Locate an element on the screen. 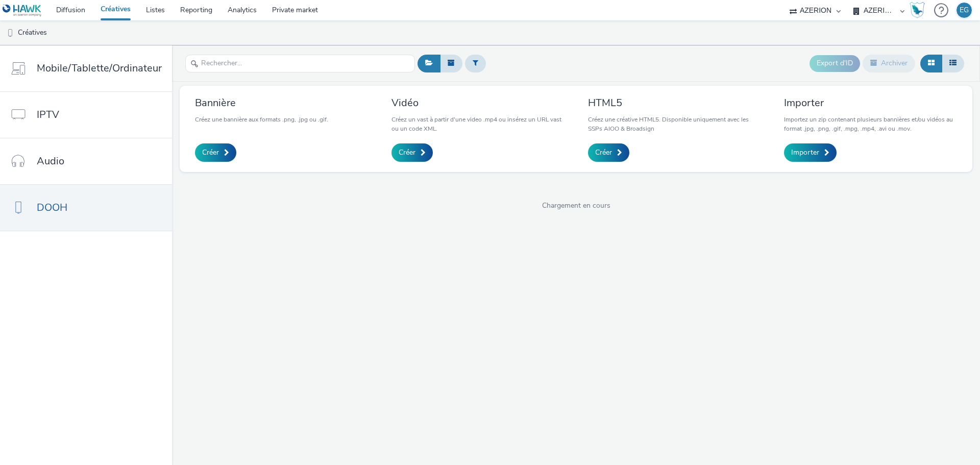  span: Importer is located at coordinates (805, 152).